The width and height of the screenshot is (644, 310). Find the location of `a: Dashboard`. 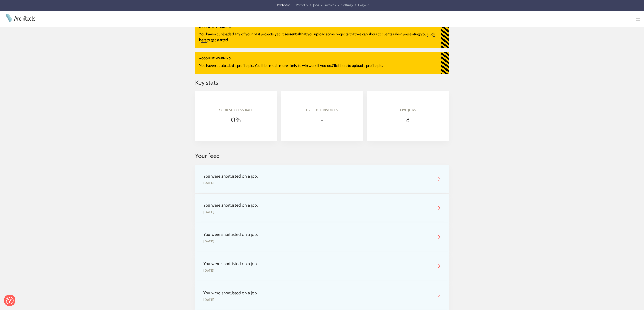

a: Dashboard is located at coordinates (283, 5).